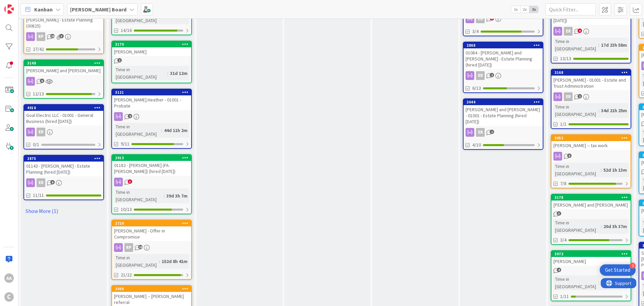 The width and height of the screenshot is (644, 306). I want to click on div: 3178, so click(593, 197).